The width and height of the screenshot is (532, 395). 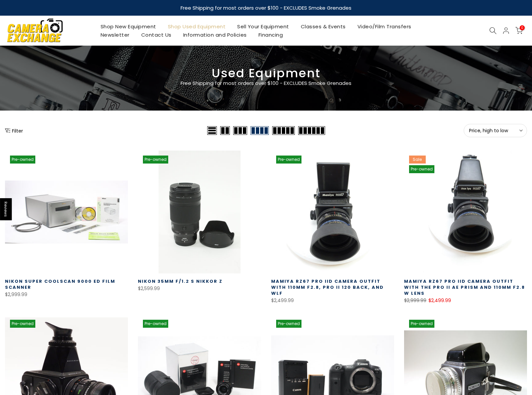 I want to click on del: $2,999.99, so click(x=415, y=300).